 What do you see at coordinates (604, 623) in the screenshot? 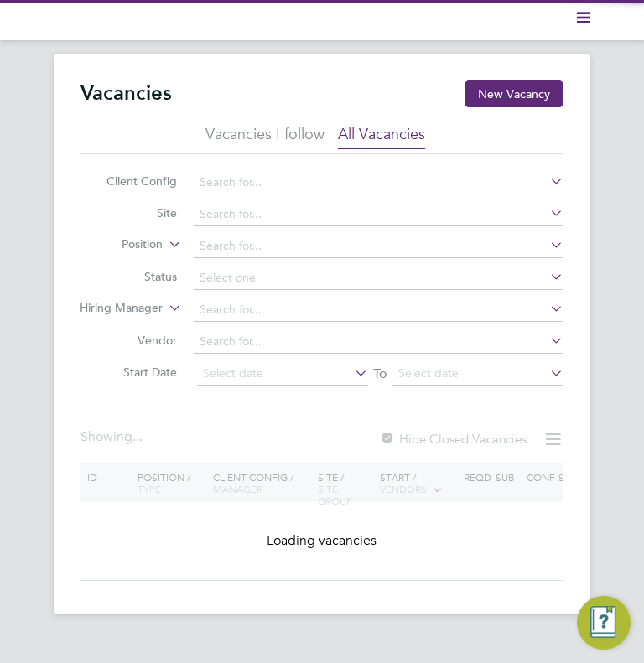
I see `button: Engage Resource Center` at bounding box center [604, 623].